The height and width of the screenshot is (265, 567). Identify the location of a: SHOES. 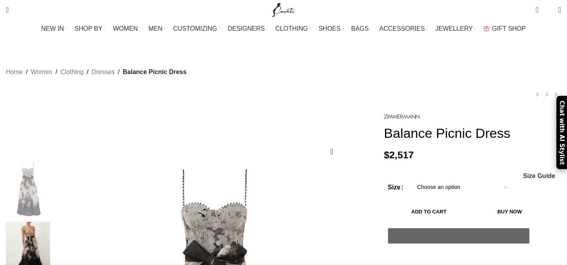
(331, 29).